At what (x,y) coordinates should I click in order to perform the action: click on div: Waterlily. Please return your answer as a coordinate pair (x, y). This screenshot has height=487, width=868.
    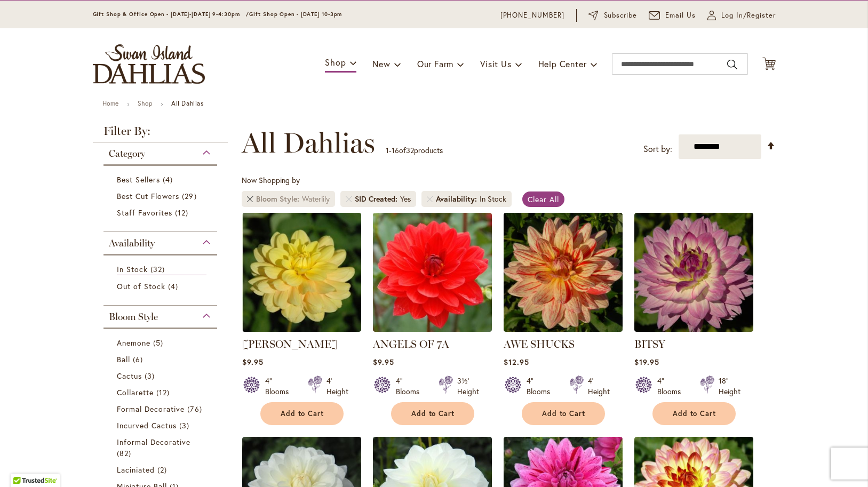
    Looking at the image, I should click on (315, 199).